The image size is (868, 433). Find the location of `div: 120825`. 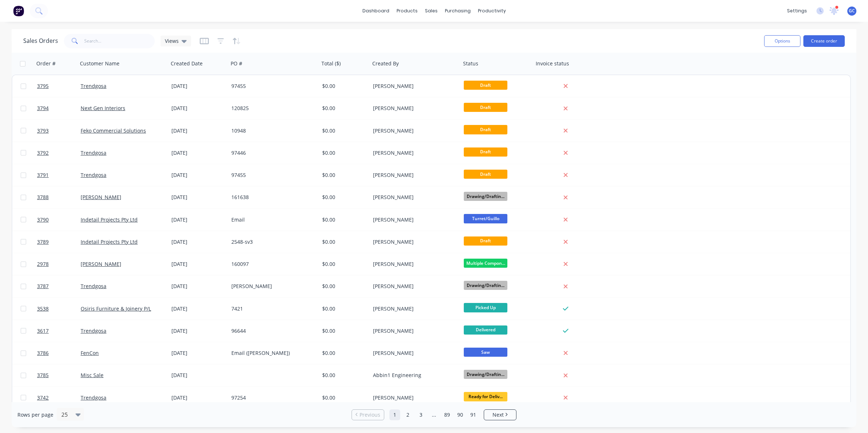

div: 120825 is located at coordinates (272, 108).